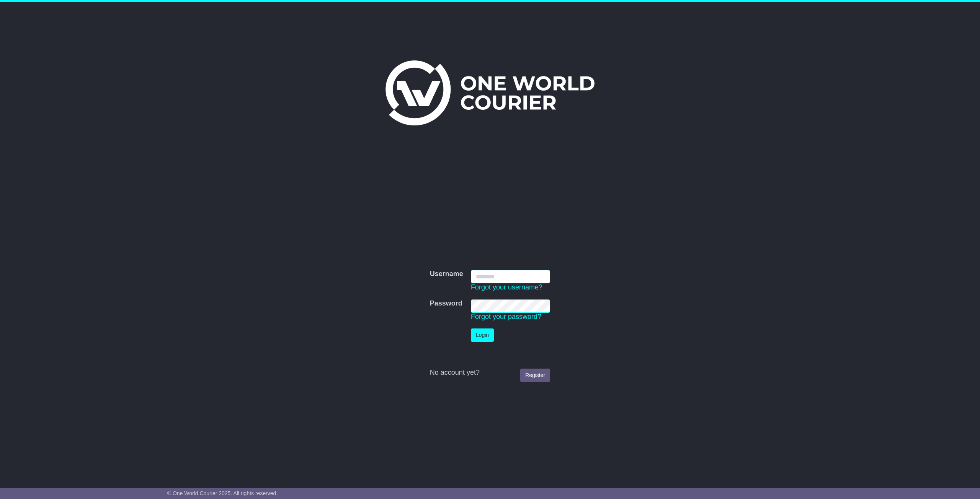 The image size is (980, 499). What do you see at coordinates (490, 93) in the screenshot?
I see `img: One World` at bounding box center [490, 93].